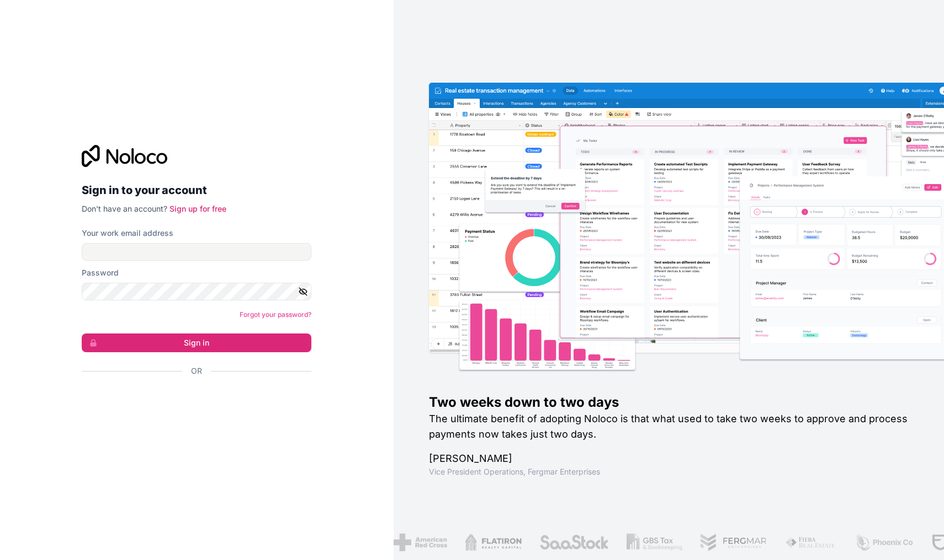  Describe the element at coordinates (100, 273) in the screenshot. I see `label: Password` at that location.